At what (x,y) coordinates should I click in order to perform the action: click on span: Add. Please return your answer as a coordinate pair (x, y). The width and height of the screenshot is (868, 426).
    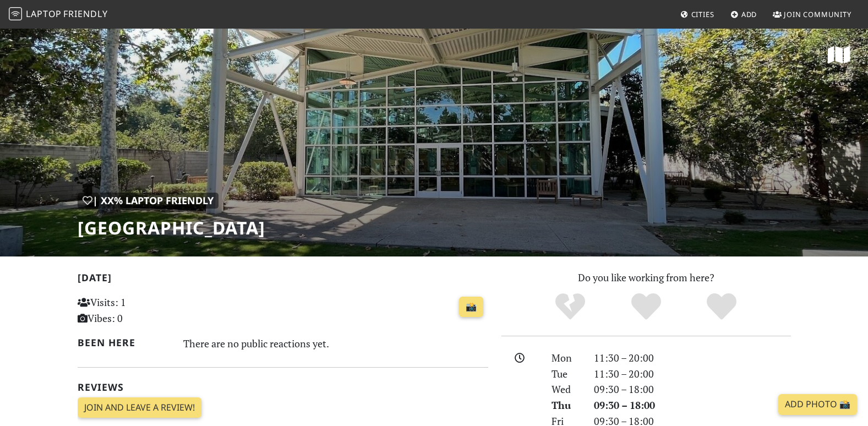
    Looking at the image, I should click on (749, 14).